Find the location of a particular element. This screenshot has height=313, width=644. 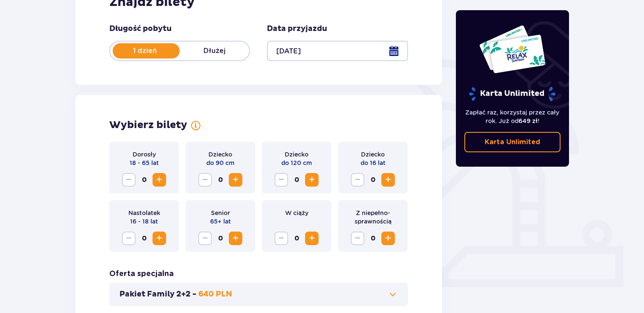

p: 16 - 18 lat is located at coordinates (144, 221).